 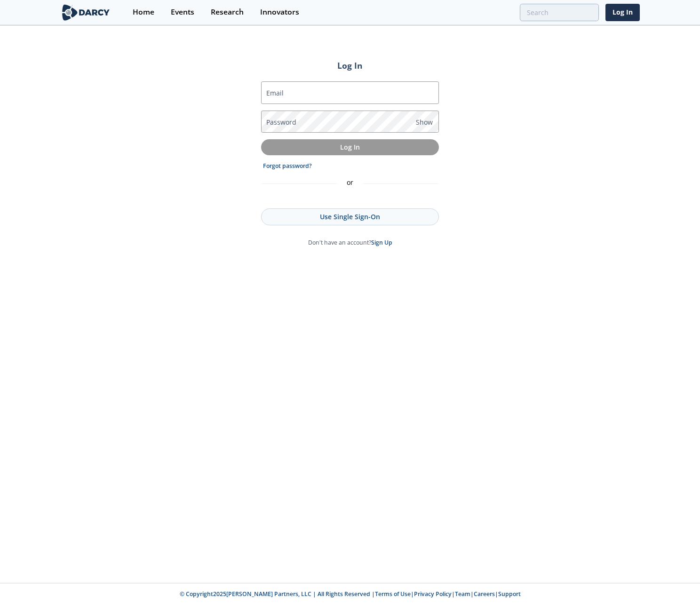 I want to click on a: Forgot password?, so click(x=288, y=166).